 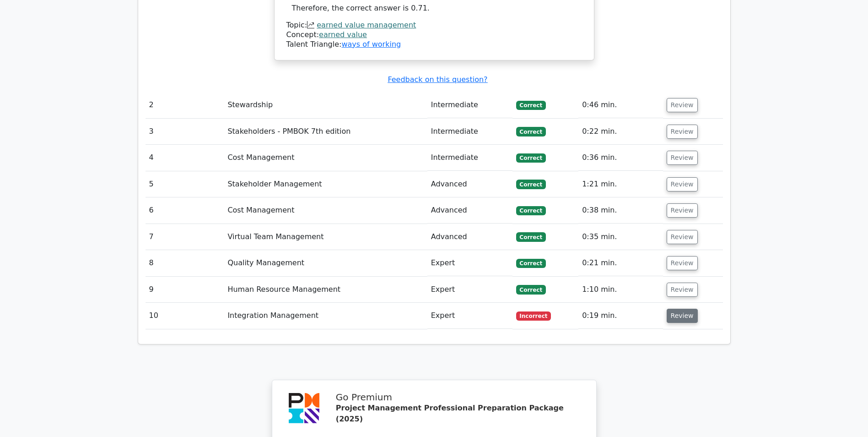 I want to click on td: Stakeholder Management, so click(x=326, y=184).